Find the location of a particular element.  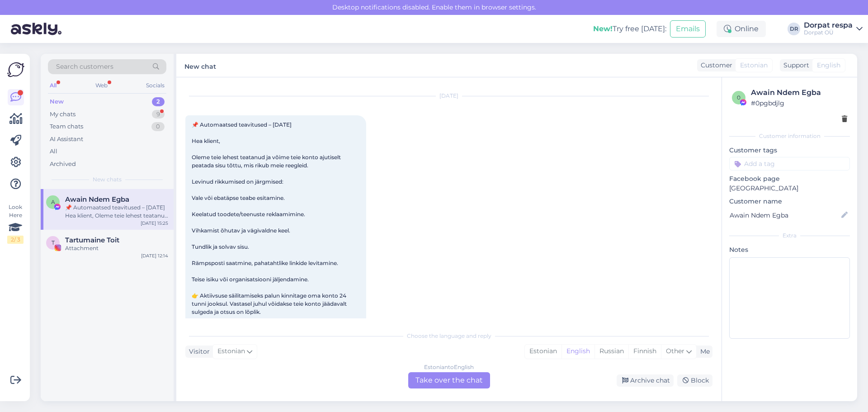

div: Estonian is located at coordinates (543, 352).